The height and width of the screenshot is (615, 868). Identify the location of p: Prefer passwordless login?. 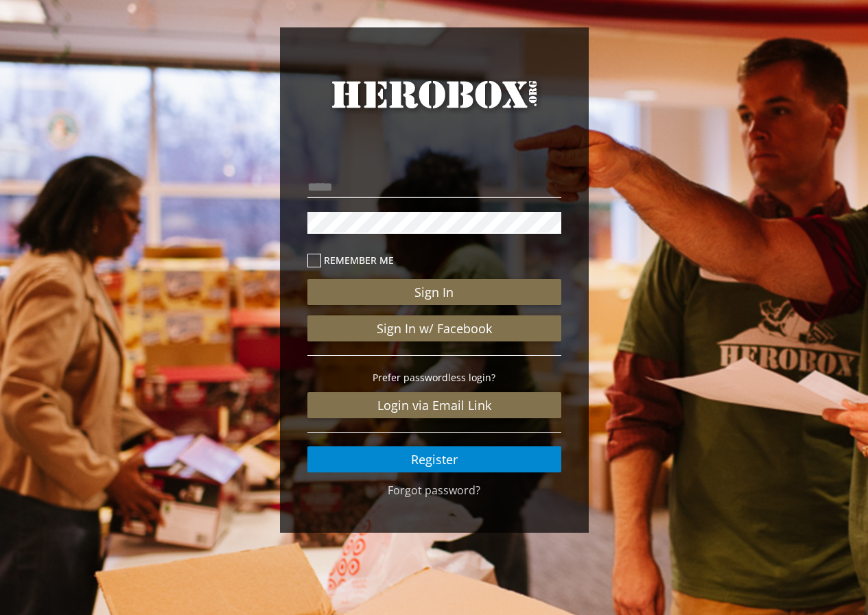
(434, 377).